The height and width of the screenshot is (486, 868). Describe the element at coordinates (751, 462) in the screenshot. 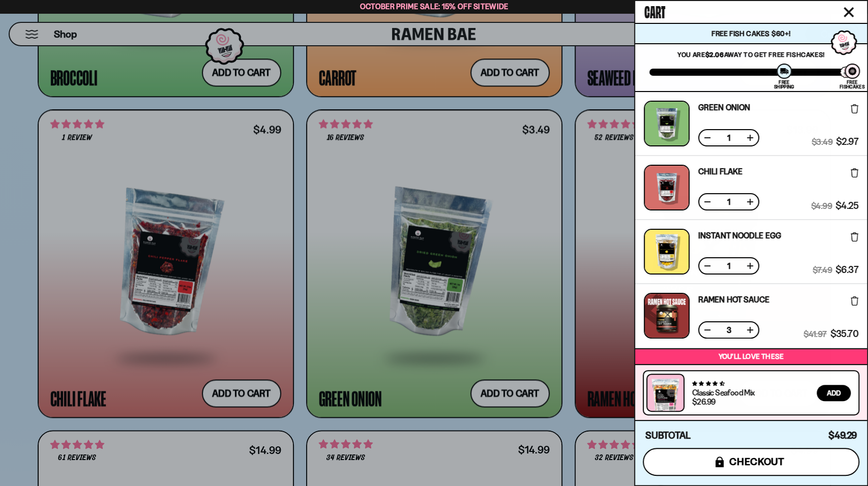

I see `button: checkout` at that location.